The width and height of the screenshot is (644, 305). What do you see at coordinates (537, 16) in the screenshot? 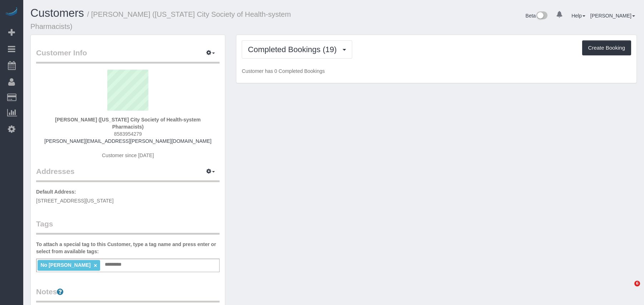
I see `a: Beta` at bounding box center [537, 16].